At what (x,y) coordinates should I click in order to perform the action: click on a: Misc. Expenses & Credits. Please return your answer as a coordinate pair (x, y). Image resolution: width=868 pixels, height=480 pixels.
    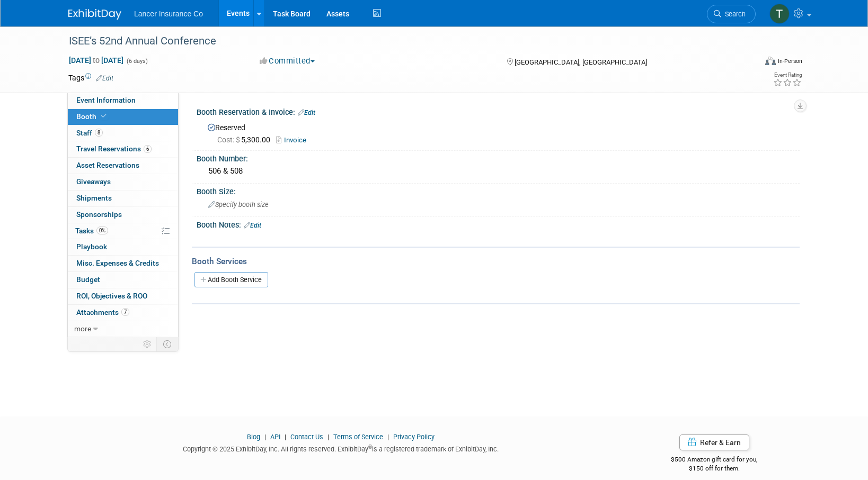
    Looking at the image, I should click on (123, 263).